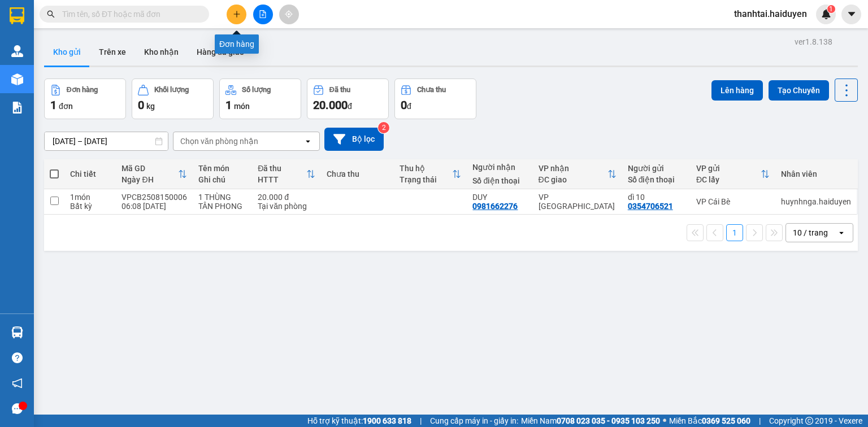 This screenshot has width=868, height=427. I want to click on button: Đã thu20.000đ, so click(347, 99).